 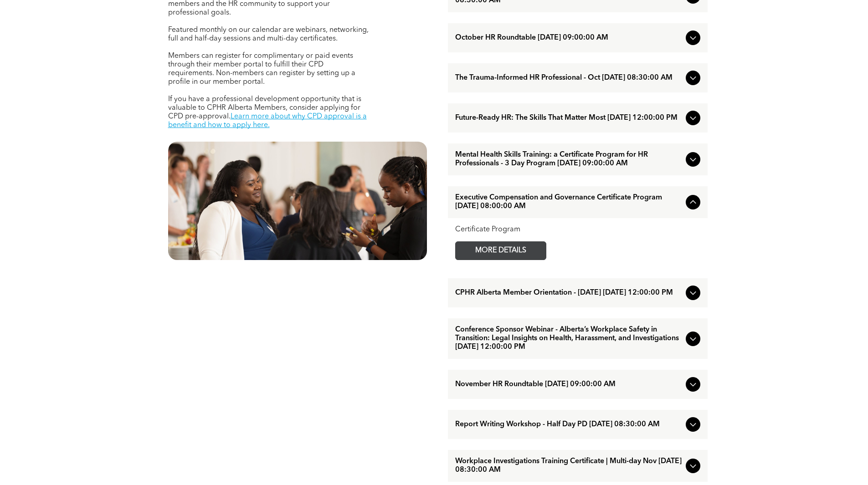 What do you see at coordinates (569, 339) in the screenshot?
I see `span: Conference Sponsor Webinar - Alberta’s Workplace Safety in Transition: Legal Insights on Health, ...` at bounding box center [569, 339].